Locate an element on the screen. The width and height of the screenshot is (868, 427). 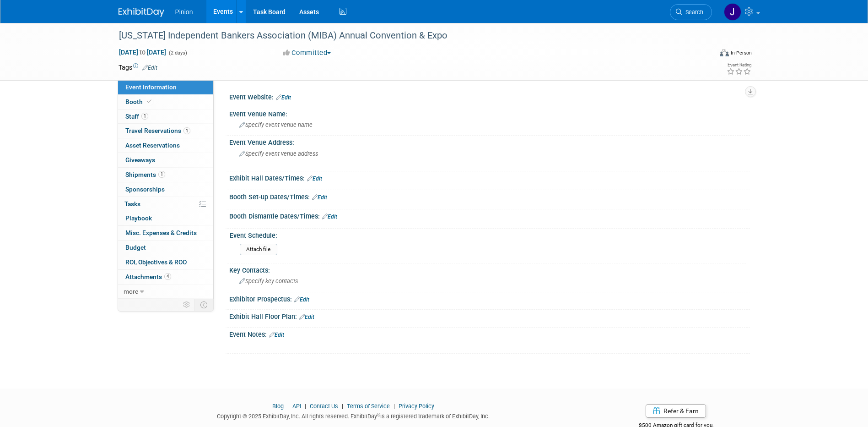
span: Misc. Expenses & Credits is located at coordinates (161, 233).